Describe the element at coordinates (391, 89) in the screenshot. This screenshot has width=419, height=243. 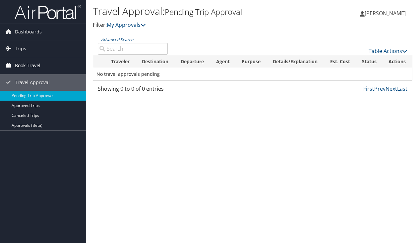
I see `a: Next` at that location.